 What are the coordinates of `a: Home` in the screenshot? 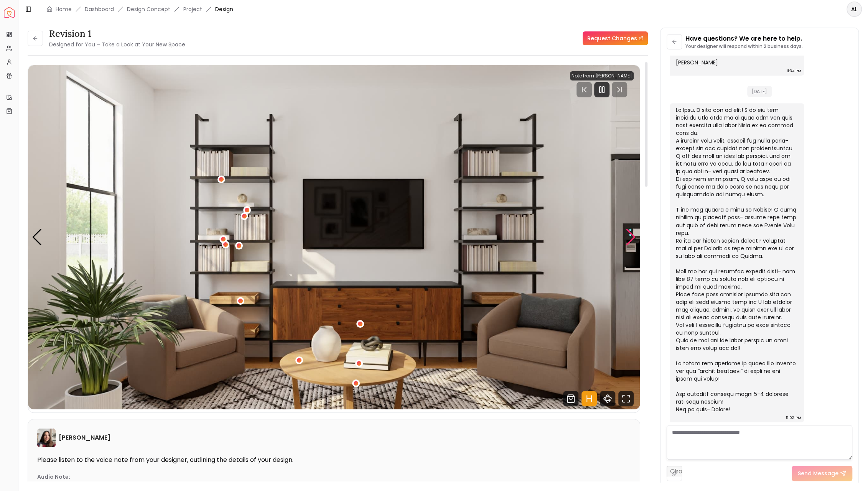 It's located at (64, 9).